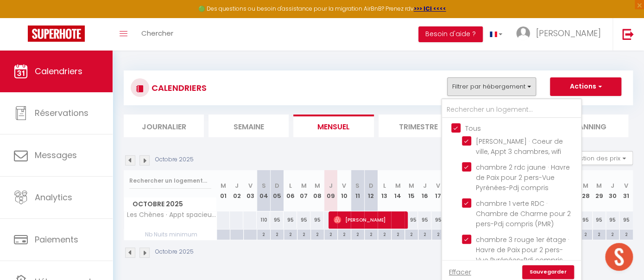 The height and width of the screenshot is (280, 644). Describe the element at coordinates (174, 252) in the screenshot. I see `p: Octobre 2025` at that location.